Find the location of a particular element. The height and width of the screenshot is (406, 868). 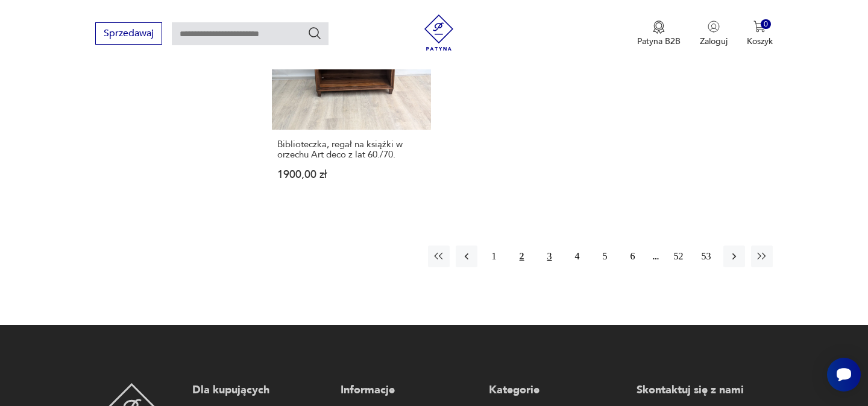

p: Kategorie is located at coordinates (557, 390).